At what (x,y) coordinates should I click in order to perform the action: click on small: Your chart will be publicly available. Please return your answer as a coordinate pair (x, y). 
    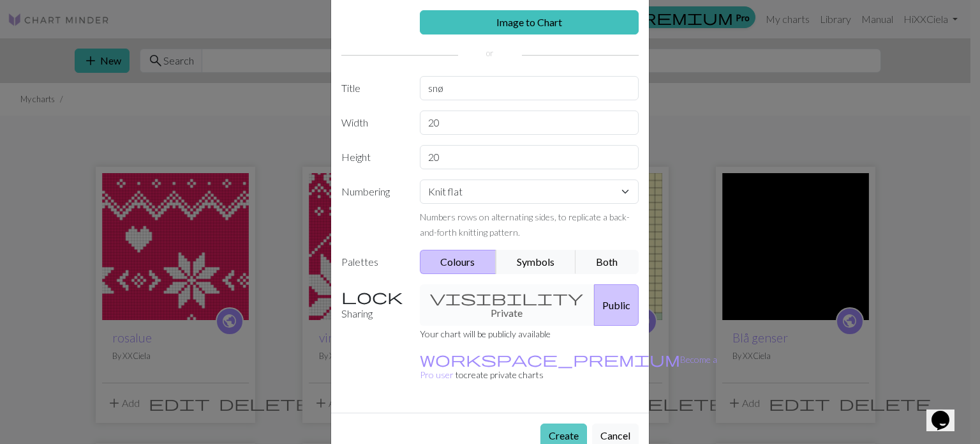
    Looking at the image, I should click on (485, 333).